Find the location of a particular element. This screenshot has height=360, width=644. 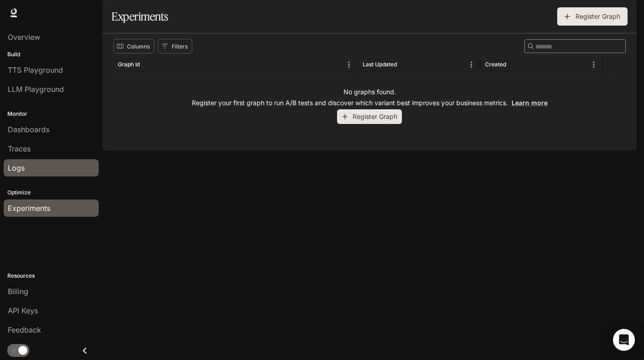

div: Open Intercom Messenger is located at coordinates (624, 340).